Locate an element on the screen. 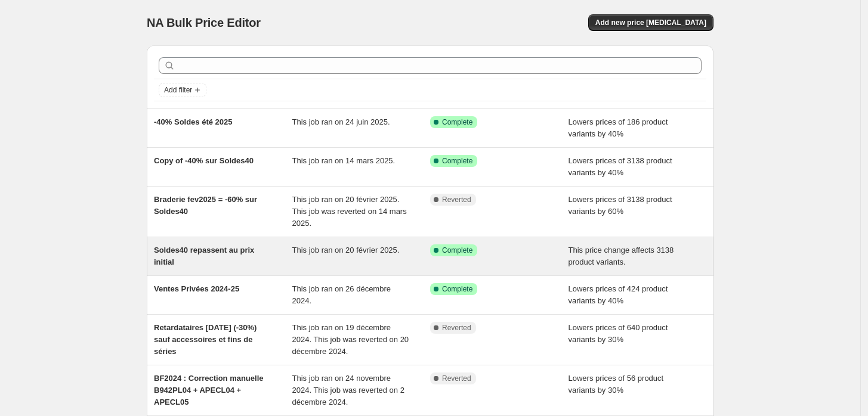 The height and width of the screenshot is (416, 868). span: Lowers prices of 3138 product variants by 60% is located at coordinates (621, 205).